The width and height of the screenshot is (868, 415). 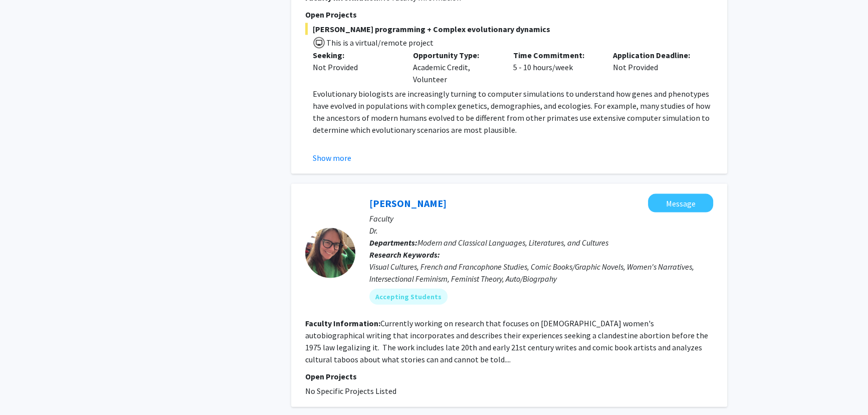 What do you see at coordinates (541, 219) in the screenshot?
I see `p: Faculty` at bounding box center [541, 219].